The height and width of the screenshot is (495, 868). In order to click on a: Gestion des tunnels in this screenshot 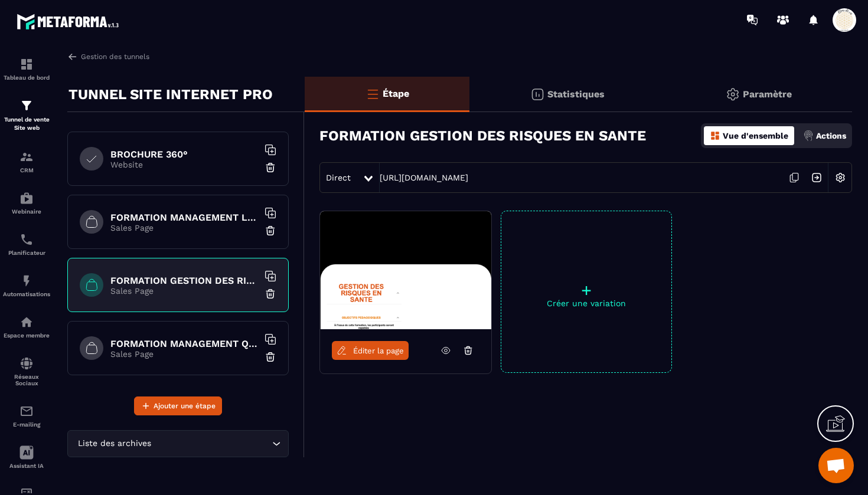, I will do `click(108, 57)`.